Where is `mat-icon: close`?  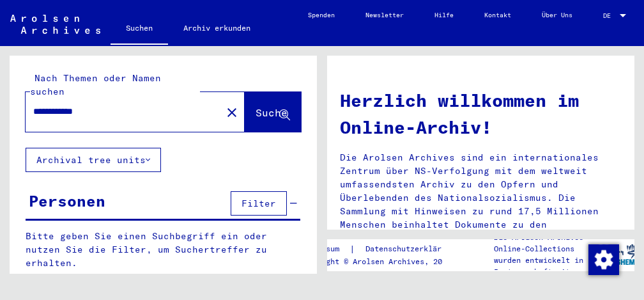
mat-icon: close is located at coordinates (232, 112).